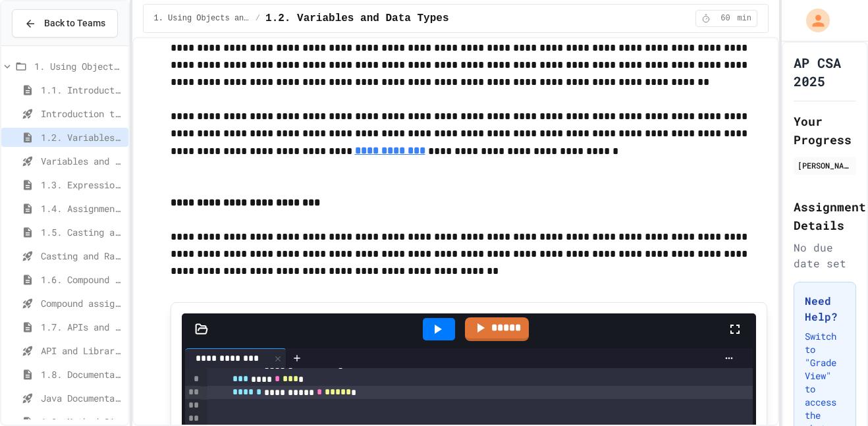 The height and width of the screenshot is (426, 868). What do you see at coordinates (725, 18) in the screenshot?
I see `span: 60` at bounding box center [725, 18].